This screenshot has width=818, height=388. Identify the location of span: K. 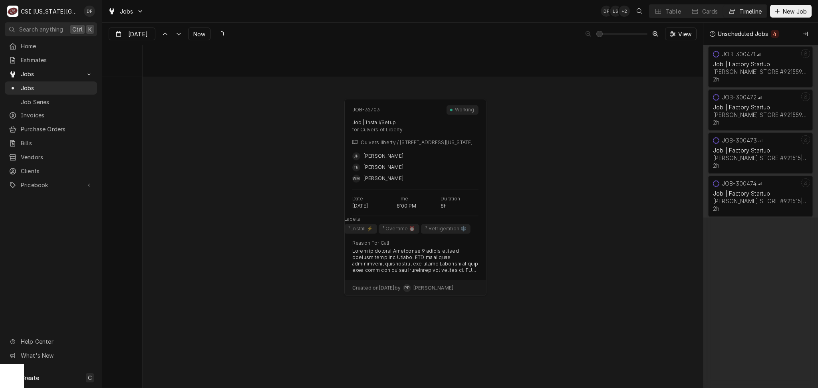
(90, 29).